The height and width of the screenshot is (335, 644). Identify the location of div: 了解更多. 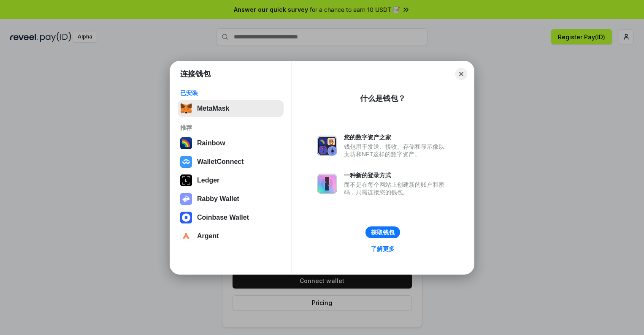
(383, 249).